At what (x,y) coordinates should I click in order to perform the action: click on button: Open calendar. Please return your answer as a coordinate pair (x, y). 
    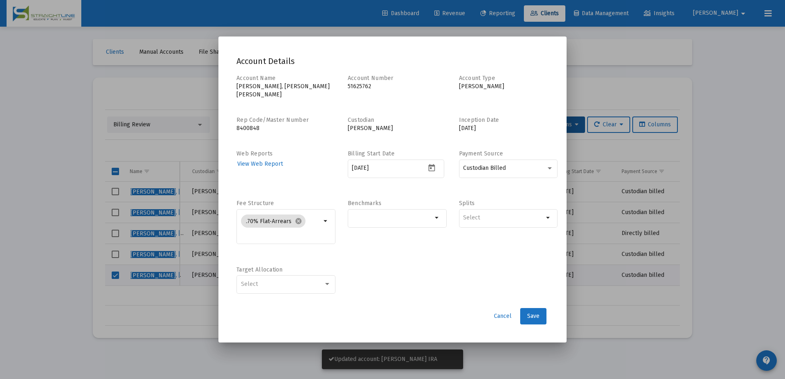
    Looking at the image, I should click on (431, 168).